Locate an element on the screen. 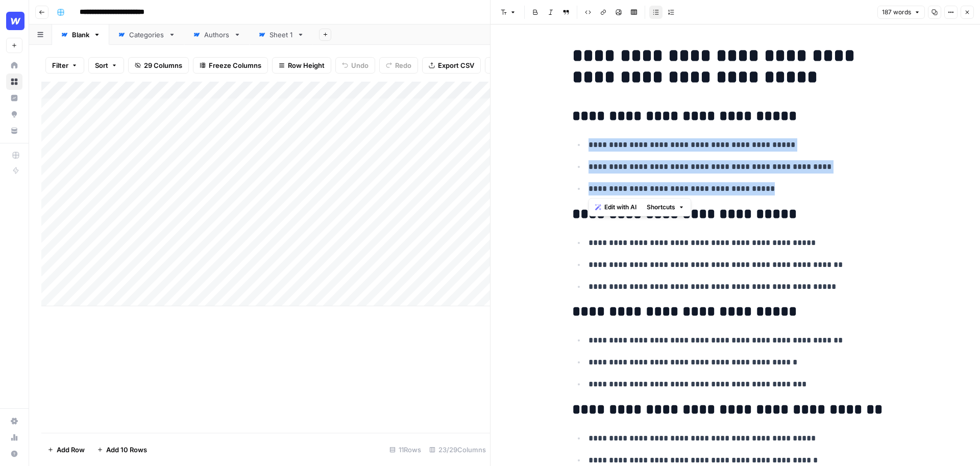 Image resolution: width=980 pixels, height=466 pixels. button: Add 10 Rows is located at coordinates (122, 450).